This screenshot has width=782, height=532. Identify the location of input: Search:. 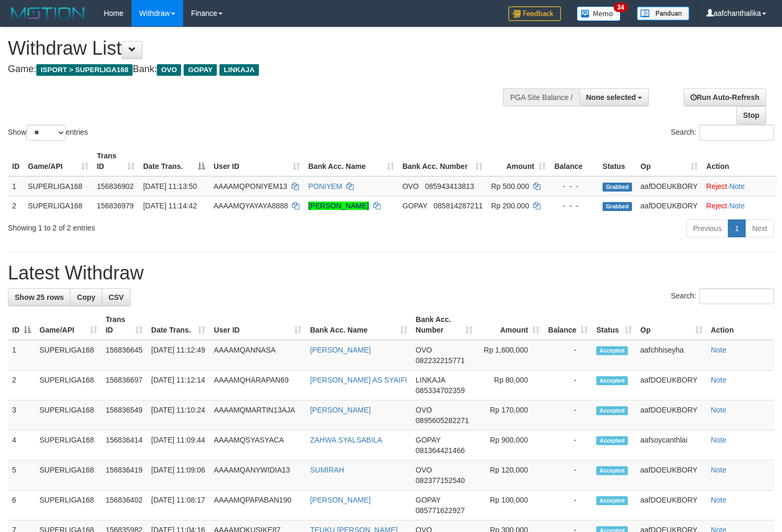
(737, 132).